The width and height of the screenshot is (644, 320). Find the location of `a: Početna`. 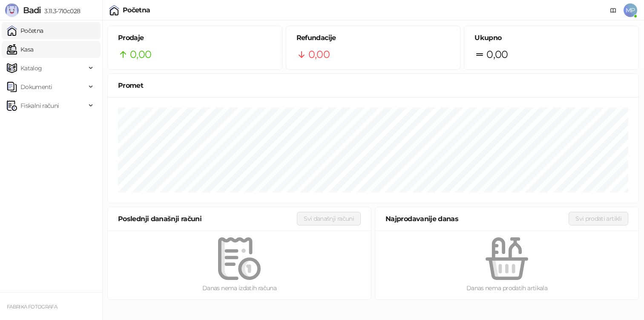

a: Početna is located at coordinates (25, 30).